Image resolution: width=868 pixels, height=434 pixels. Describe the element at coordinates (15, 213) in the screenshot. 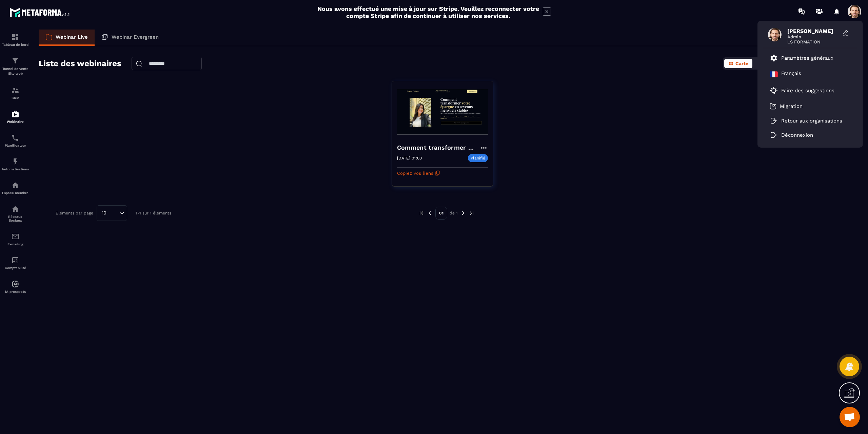

I see `a: social-networksocial-networkRéseaux Sociaux` at that location.